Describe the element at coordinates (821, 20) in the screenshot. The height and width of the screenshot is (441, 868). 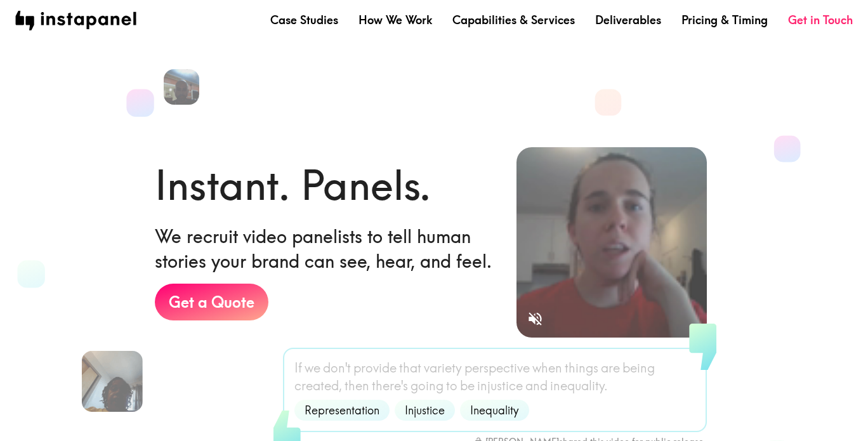
I see `a: Get in Touch` at that location.